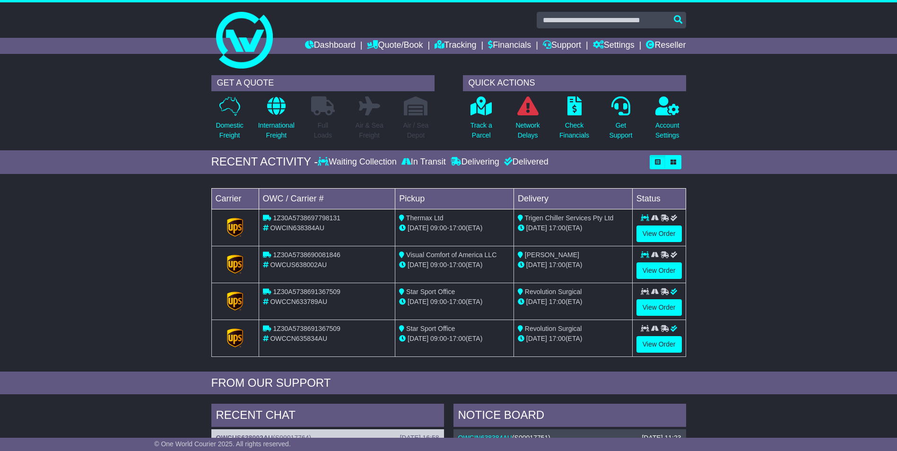 This screenshot has height=451, width=897. What do you see at coordinates (307, 218) in the screenshot?
I see `span: 1Z30A5738697798131` at bounding box center [307, 218].